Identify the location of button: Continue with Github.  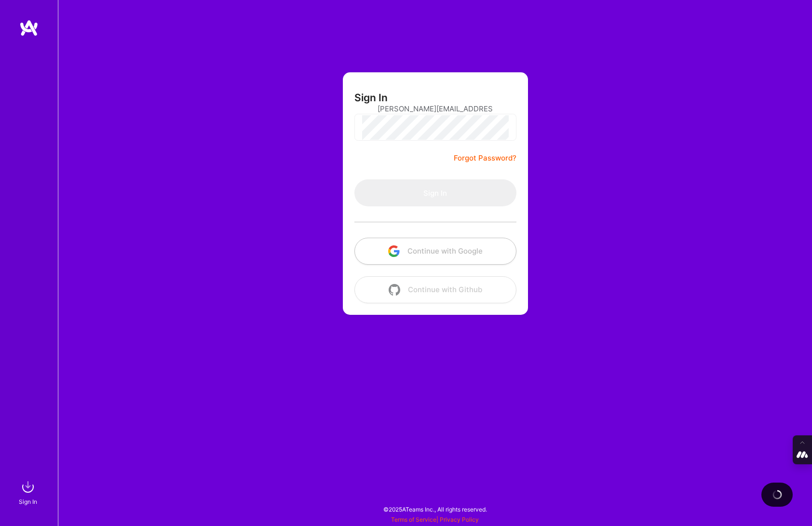
(436, 290).